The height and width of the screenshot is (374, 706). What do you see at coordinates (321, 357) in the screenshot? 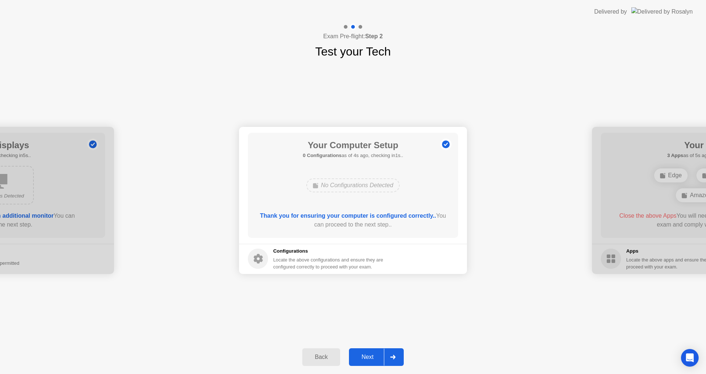
I see `div: Back` at bounding box center [321, 357].